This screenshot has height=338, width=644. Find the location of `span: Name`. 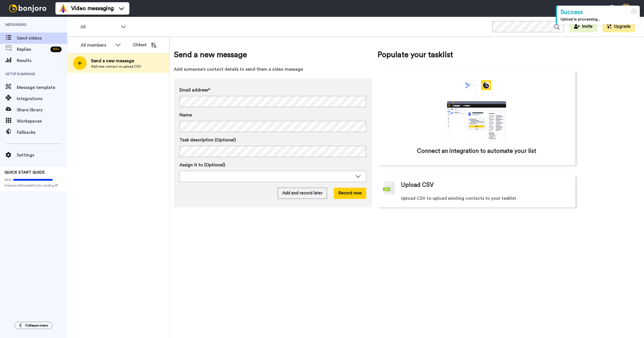

span: Name is located at coordinates (185, 114).